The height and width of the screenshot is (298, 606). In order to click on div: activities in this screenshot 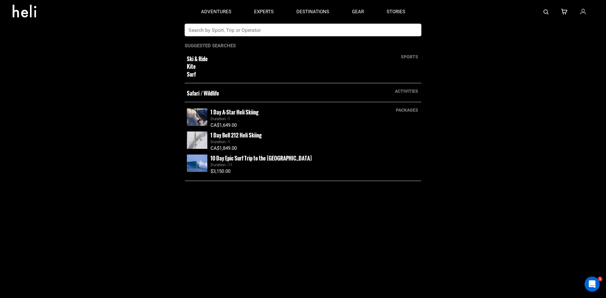, I will do `click(407, 91)`.